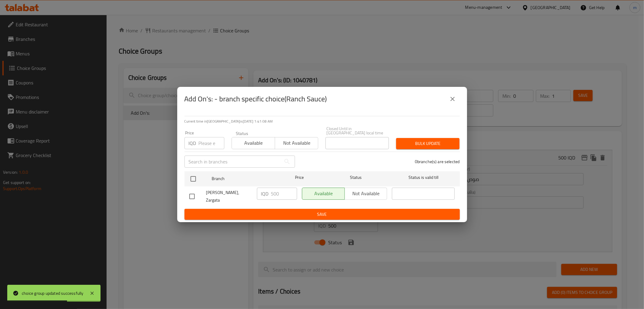 This screenshot has height=309, width=644. Describe the element at coordinates (300, 177) in the screenshot. I see `span: Price` at that location.